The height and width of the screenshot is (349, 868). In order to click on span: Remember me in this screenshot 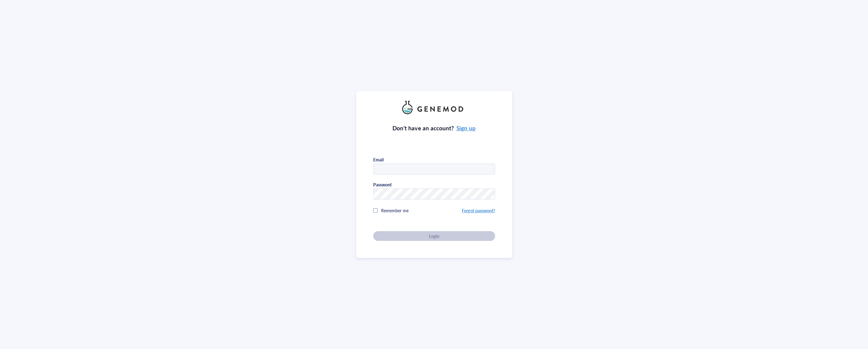, I will do `click(394, 211)`.